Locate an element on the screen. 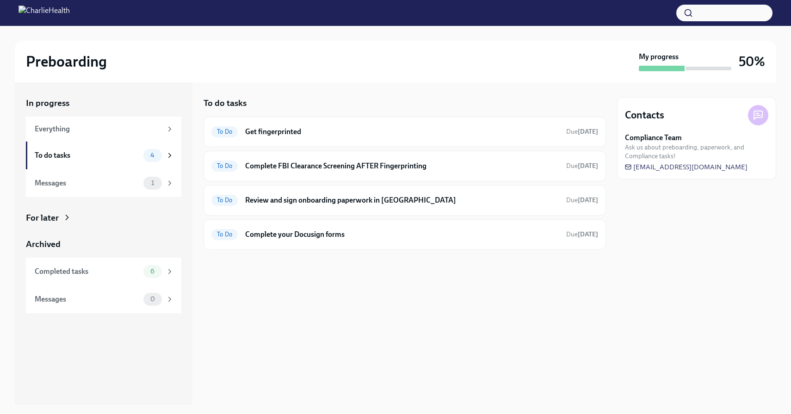 This screenshot has height=414, width=791. h2: Preboarding is located at coordinates (66, 62).